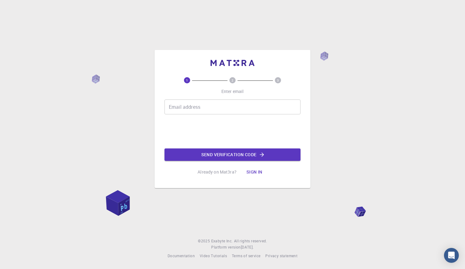  What do you see at coordinates (255, 172) in the screenshot?
I see `a: Sign in` at bounding box center [255, 172].